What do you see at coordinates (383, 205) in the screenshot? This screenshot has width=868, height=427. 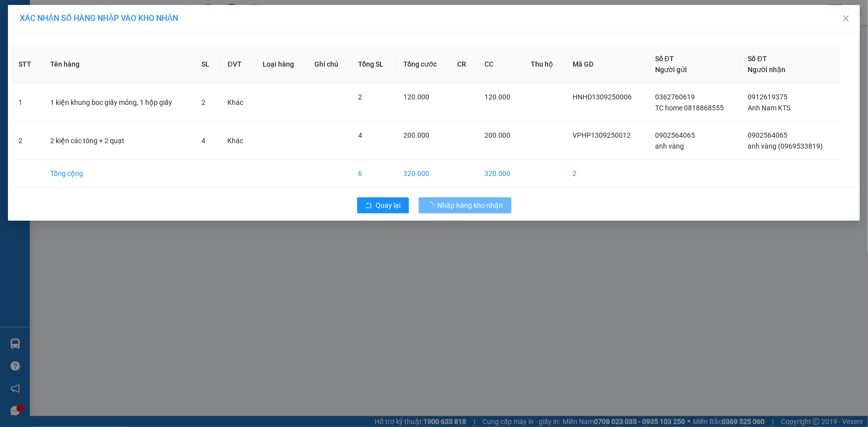 I see `button: rollbackQuay lại` at bounding box center [383, 205].